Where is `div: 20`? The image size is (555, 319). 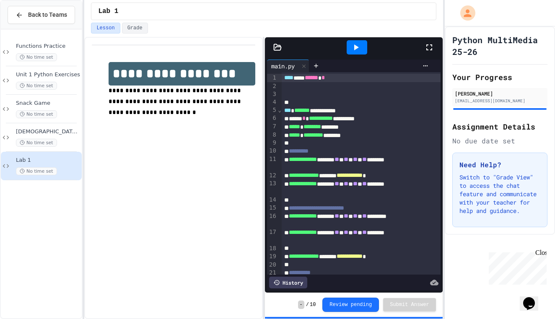 div: 20 is located at coordinates (272, 264).